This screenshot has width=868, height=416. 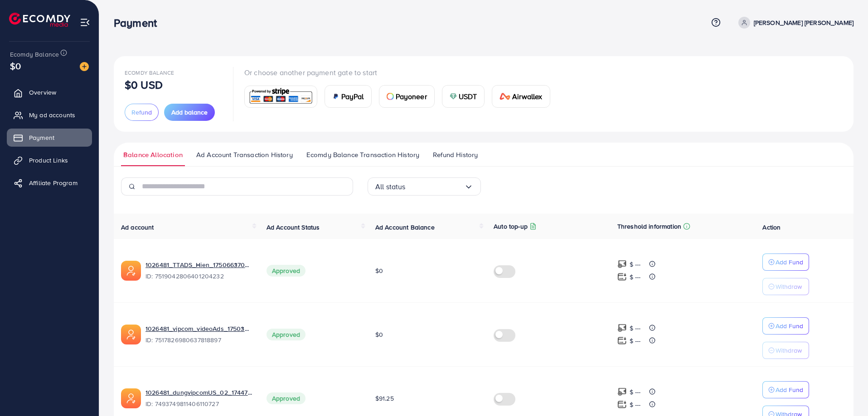 I want to click on span: Affiliate Program, so click(x=53, y=183).